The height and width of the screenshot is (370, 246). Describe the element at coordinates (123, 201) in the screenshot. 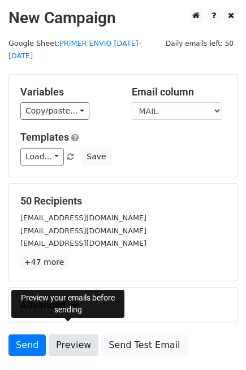

I see `h5: 50 Recipients` at that location.